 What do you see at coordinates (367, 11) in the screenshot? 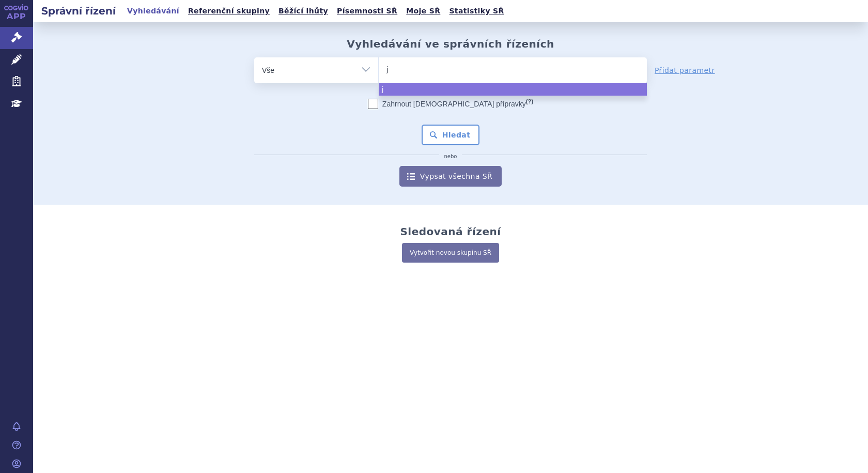
I see `a: Písemnosti SŘ` at bounding box center [367, 11].